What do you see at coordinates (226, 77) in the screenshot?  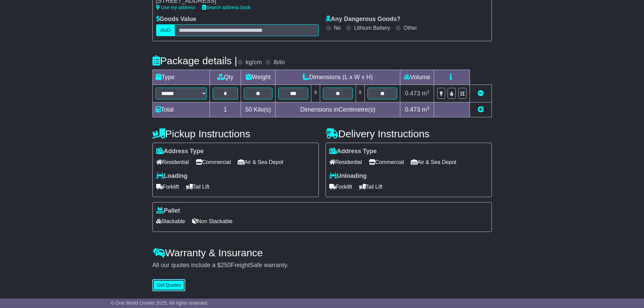 I see `td: Qty` at bounding box center [226, 77].